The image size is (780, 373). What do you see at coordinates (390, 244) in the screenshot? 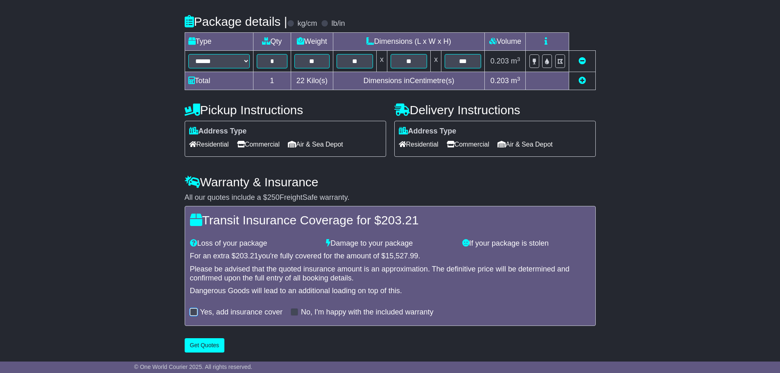
I see `div: Damage to your package` at bounding box center [390, 244].